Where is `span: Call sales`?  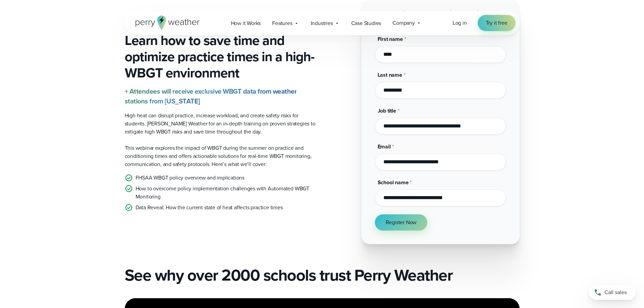 span: Call sales is located at coordinates (616, 293).